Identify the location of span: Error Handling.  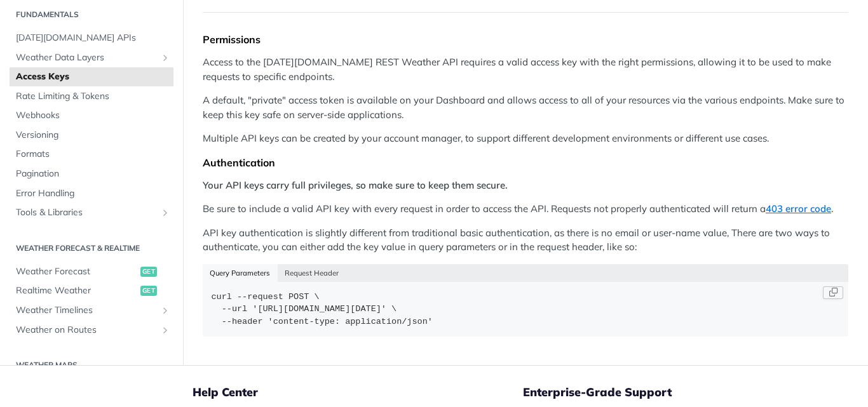
(93, 193).